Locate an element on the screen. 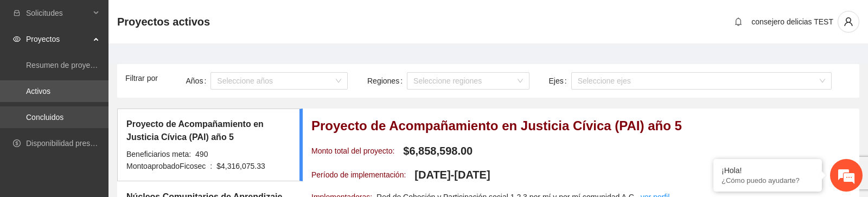 Image resolution: width=868 pixels, height=197 pixels. a: Concluidos is located at coordinates (44, 117).